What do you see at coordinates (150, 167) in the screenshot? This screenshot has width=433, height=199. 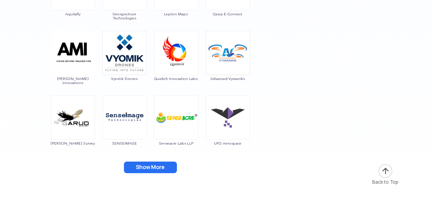 I see `button: Show More` at bounding box center [150, 167].